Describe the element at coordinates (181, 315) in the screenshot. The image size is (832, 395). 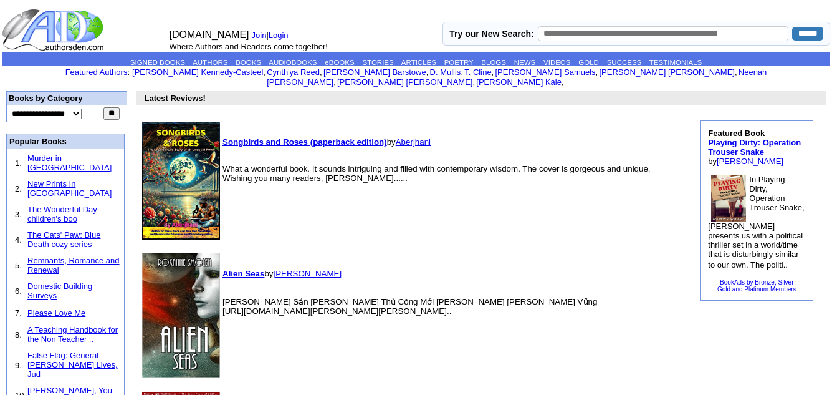
I see `img: 70809.jpg` at that location.